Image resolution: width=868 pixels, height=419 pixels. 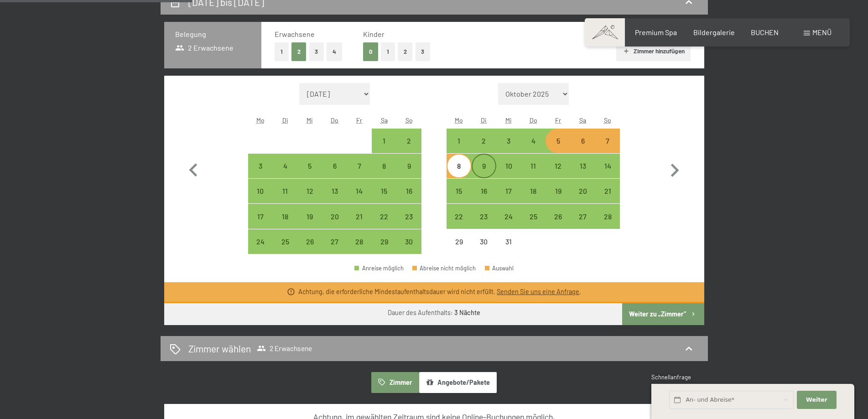 I want to click on div: 1, so click(x=459, y=149).